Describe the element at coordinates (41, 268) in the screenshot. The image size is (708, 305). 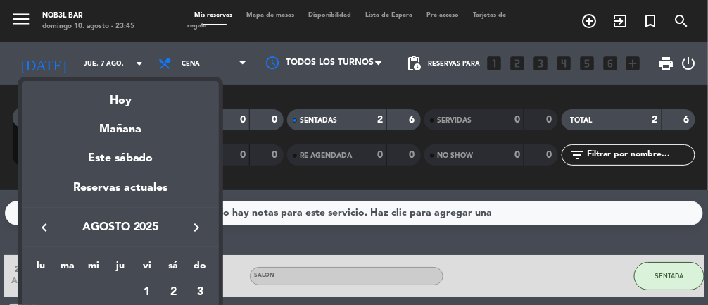
I see `th: lunes` at that location.